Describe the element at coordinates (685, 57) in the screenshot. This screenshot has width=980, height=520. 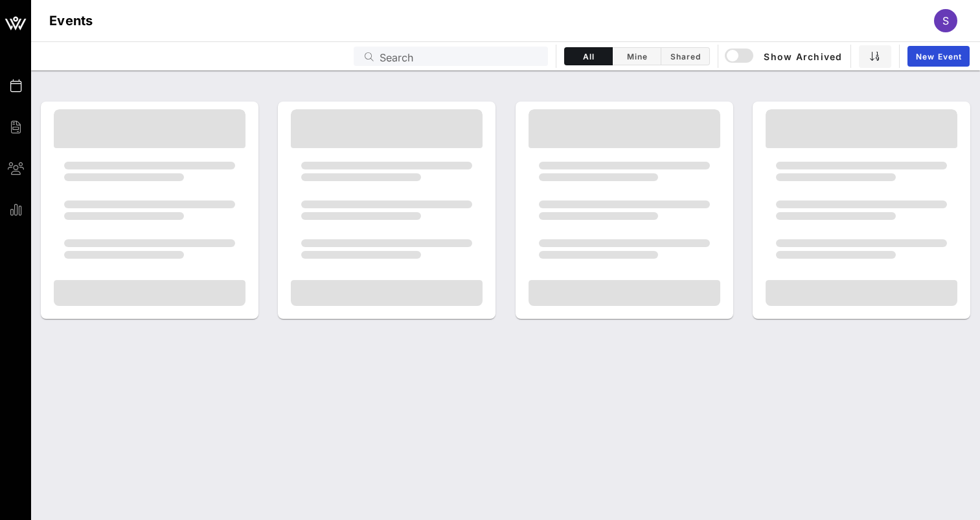
I see `button: Shared` at that location.